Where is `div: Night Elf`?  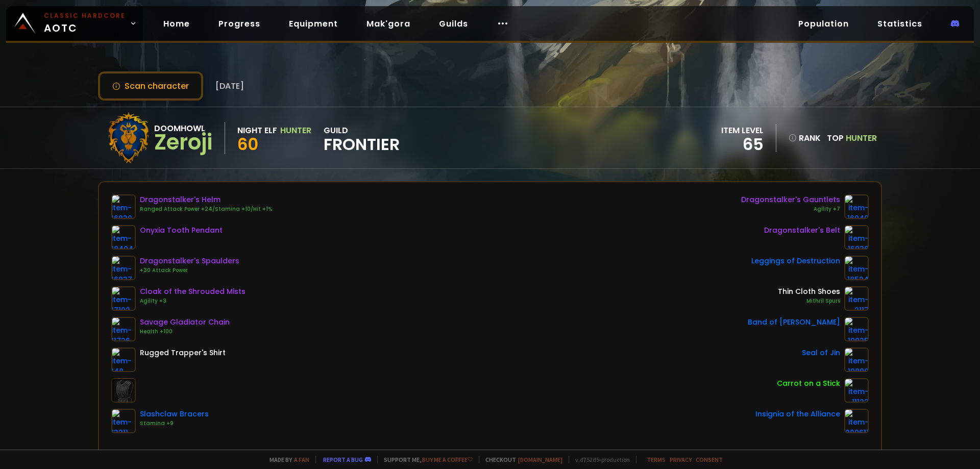 div: Night Elf is located at coordinates (257, 130).